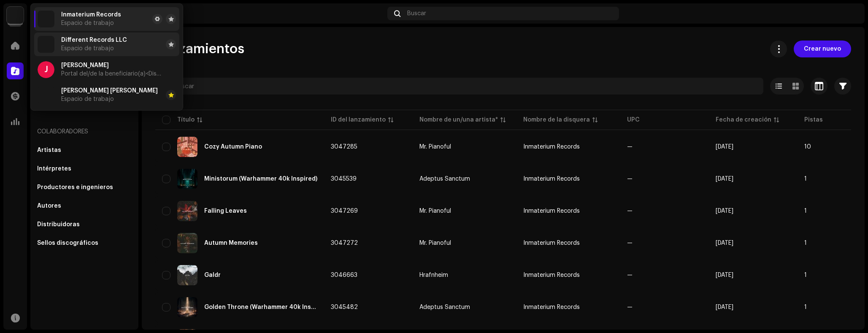 This screenshot has height=333, width=868. I want to click on div: Distribuidoras, so click(59, 225).